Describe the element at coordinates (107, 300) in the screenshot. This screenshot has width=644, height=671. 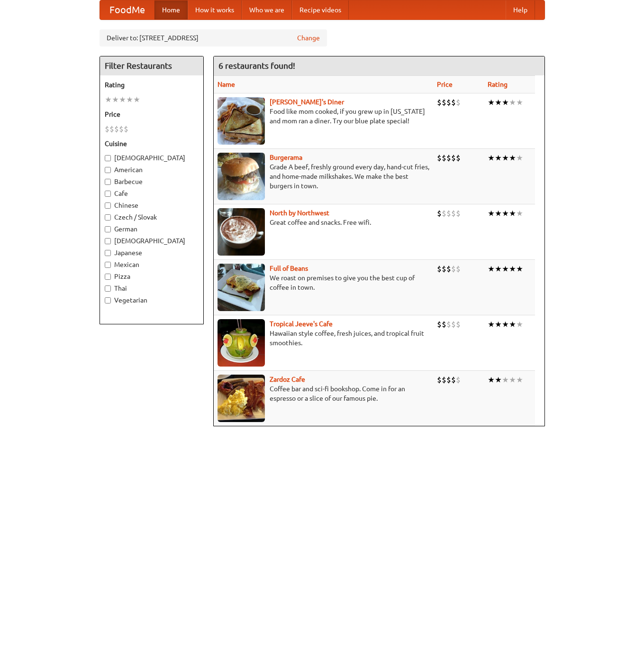
I see `input: Vegetarian` at that location.